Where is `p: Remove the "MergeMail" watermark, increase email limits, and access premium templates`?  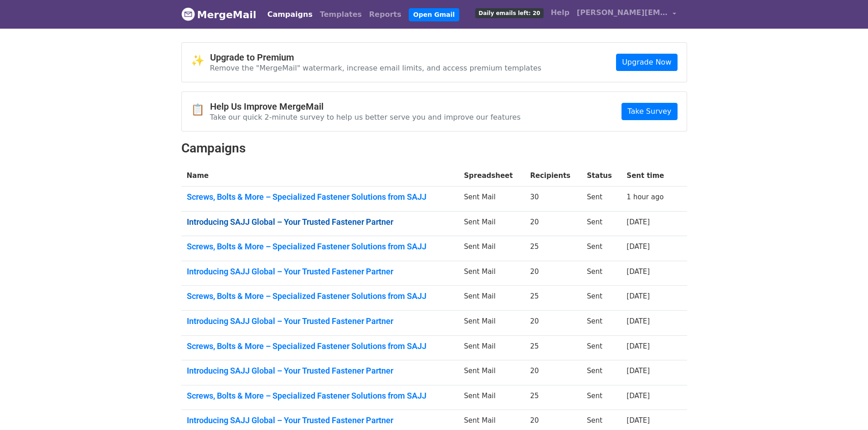
p: Remove the "MergeMail" watermark, increase email limits, and access premium templates is located at coordinates (376, 68).